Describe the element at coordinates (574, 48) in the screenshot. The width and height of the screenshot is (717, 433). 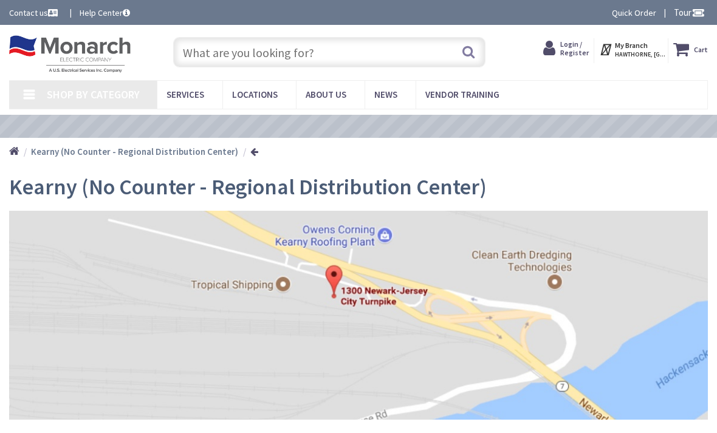
I see `span: Login / Register` at that location.